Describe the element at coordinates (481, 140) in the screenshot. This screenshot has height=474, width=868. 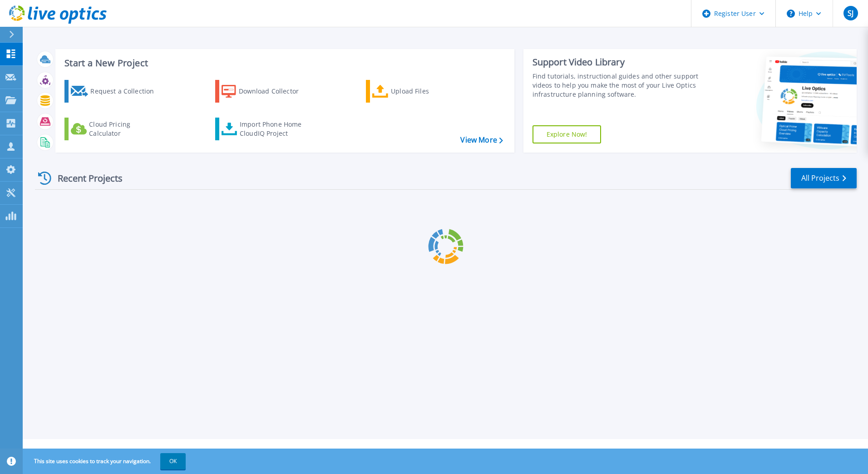
I see `a: View More` at that location.